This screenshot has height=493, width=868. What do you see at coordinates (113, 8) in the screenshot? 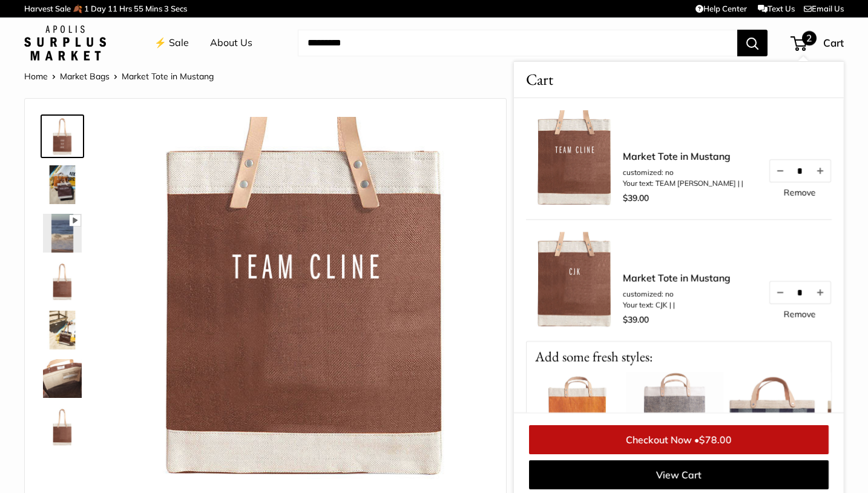
I see `span: 11` at bounding box center [113, 8].